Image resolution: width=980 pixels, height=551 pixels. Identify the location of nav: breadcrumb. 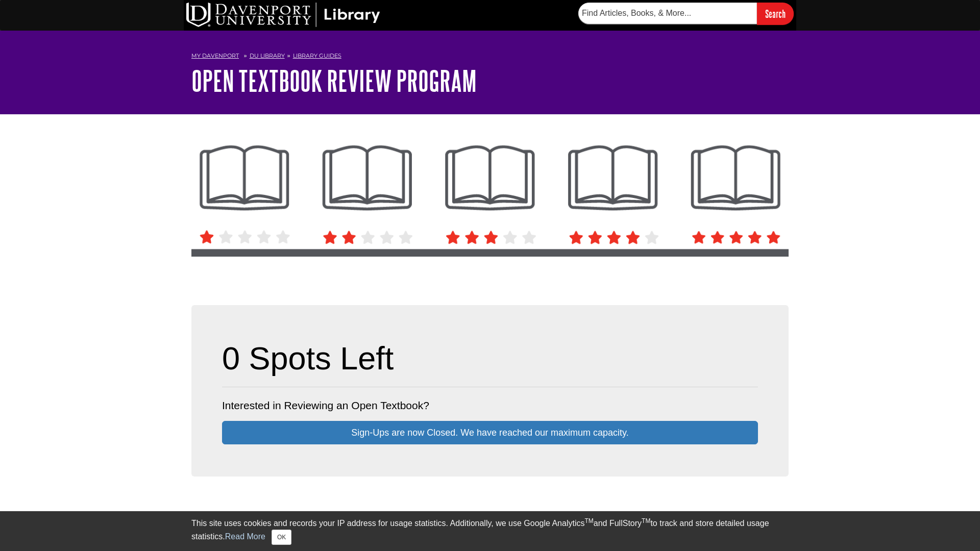
(490, 57).